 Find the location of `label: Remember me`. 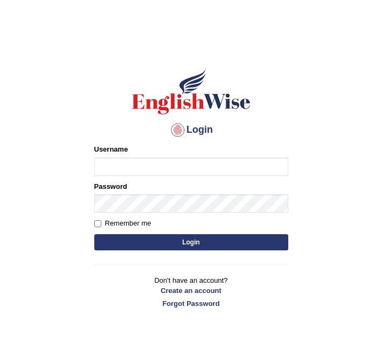

label: Remember me is located at coordinates (123, 223).